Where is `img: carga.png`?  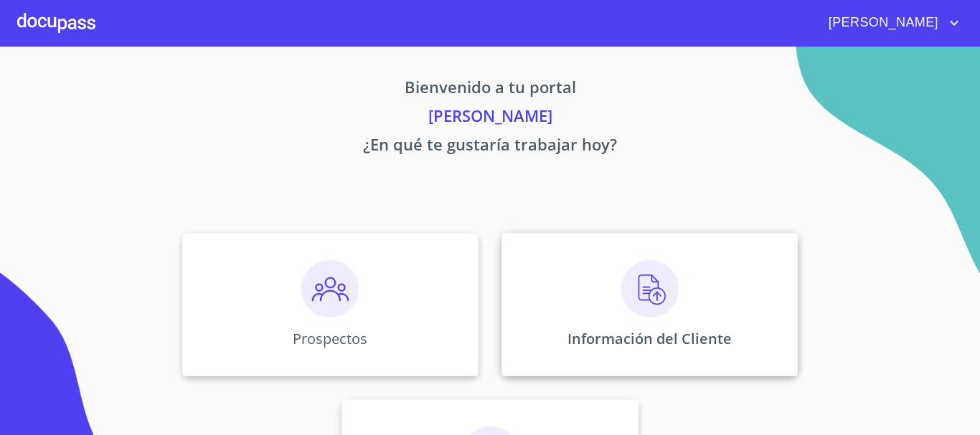
img: carga.png is located at coordinates (650, 289).